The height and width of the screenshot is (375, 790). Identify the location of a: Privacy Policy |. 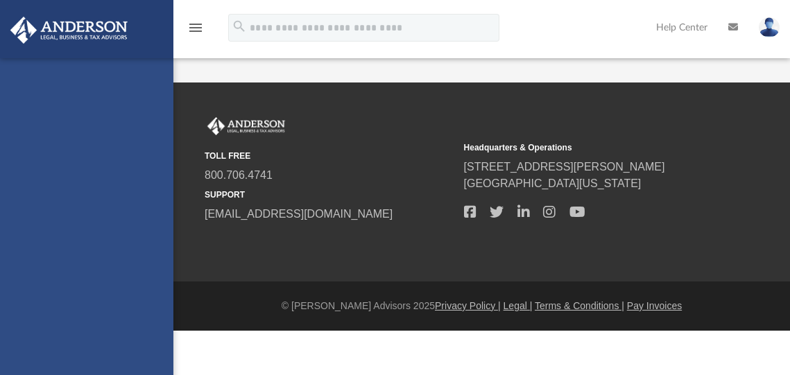
(468, 306).